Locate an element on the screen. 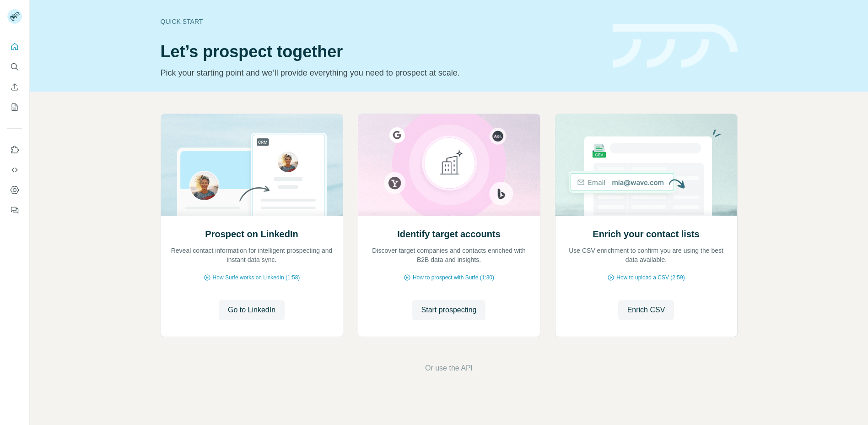  div: Quick start is located at coordinates (381, 22).